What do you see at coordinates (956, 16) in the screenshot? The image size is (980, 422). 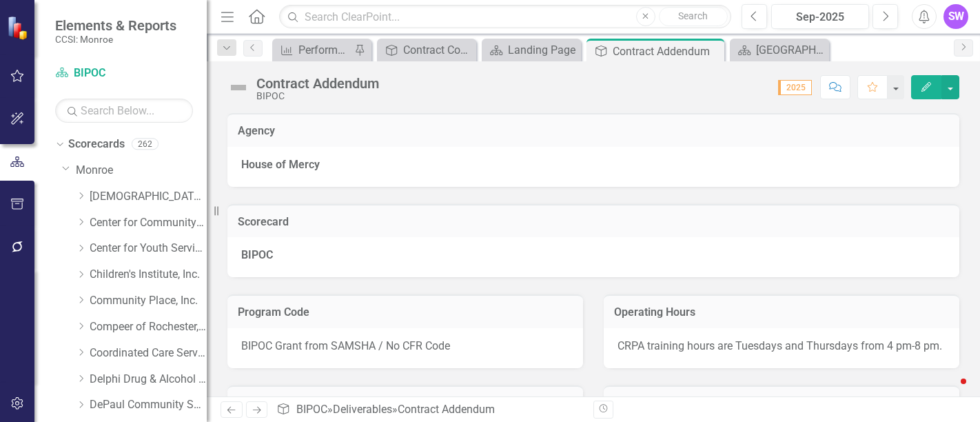 I see `div: SW` at bounding box center [956, 16].